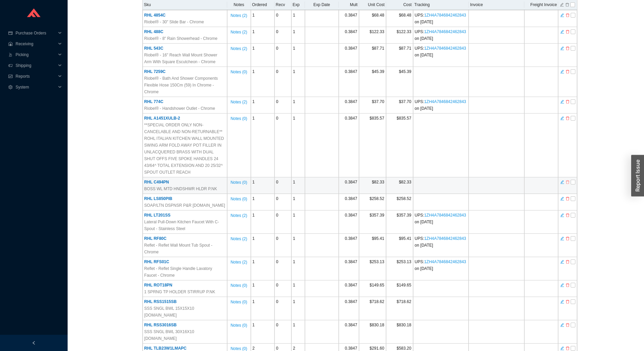  Describe the element at coordinates (36, 87) in the screenshot. I see `span: System` at that location.